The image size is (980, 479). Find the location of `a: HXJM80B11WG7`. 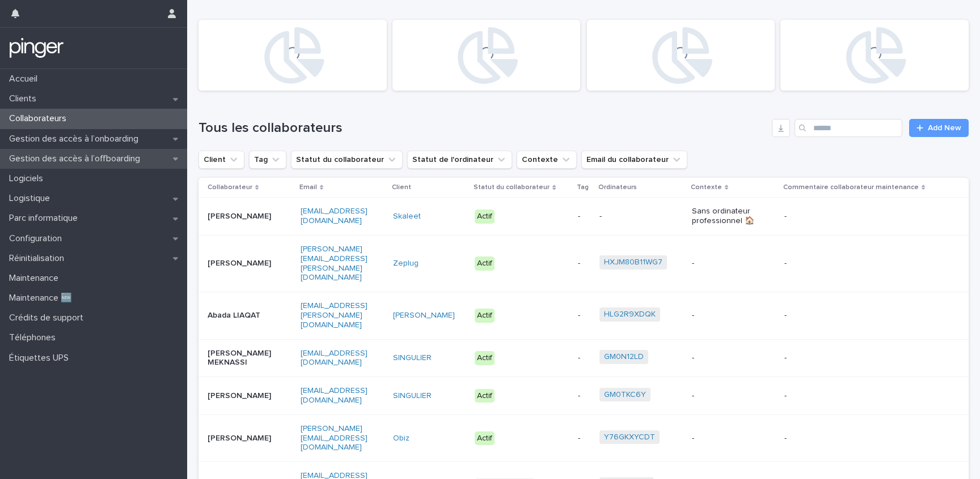

a: HXJM80B11WG7 is located at coordinates (633, 262).